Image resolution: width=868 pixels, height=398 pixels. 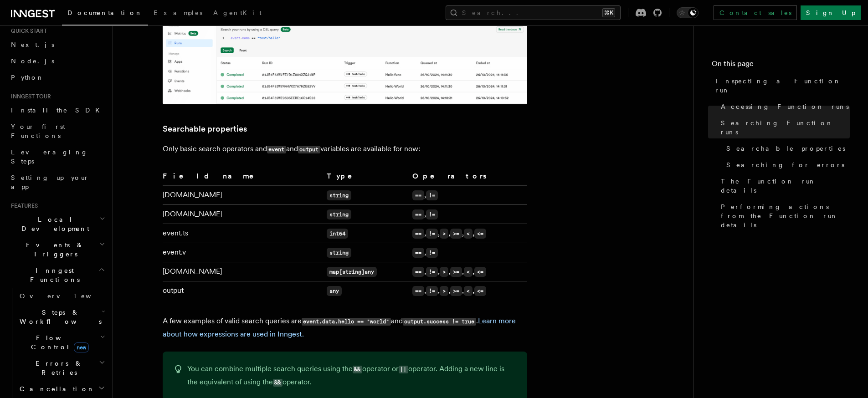 I want to click on a: Overview, so click(x=61, y=295).